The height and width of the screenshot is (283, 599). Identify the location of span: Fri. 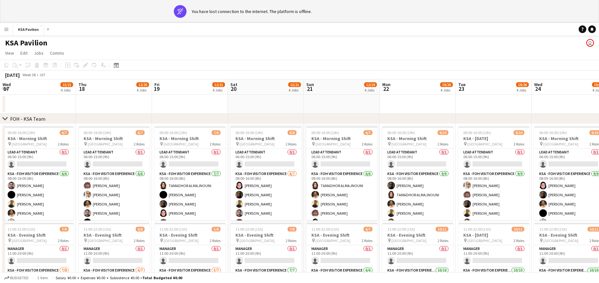
(157, 84).